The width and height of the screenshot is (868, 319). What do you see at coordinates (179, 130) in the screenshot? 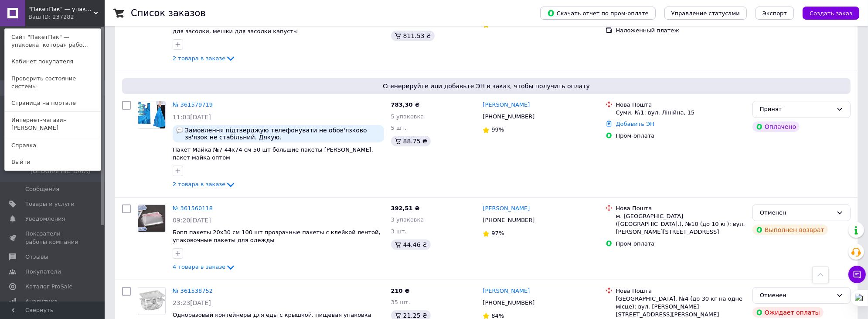
I see `img: :speech_balloon:` at bounding box center [179, 130].